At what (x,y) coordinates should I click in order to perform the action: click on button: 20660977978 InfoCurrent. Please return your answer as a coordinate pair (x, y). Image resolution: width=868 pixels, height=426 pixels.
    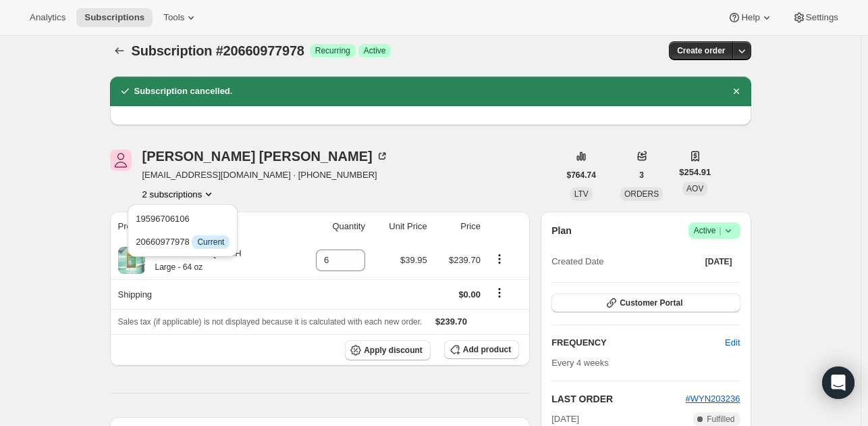
    Looking at the image, I should click on (182, 242).